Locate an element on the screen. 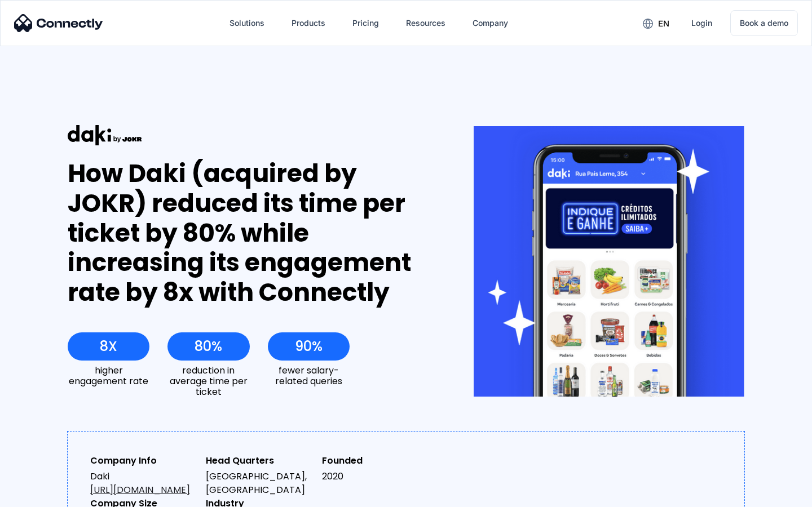 Image resolution: width=812 pixels, height=507 pixels. div: Head Quarters is located at coordinates (259, 461).